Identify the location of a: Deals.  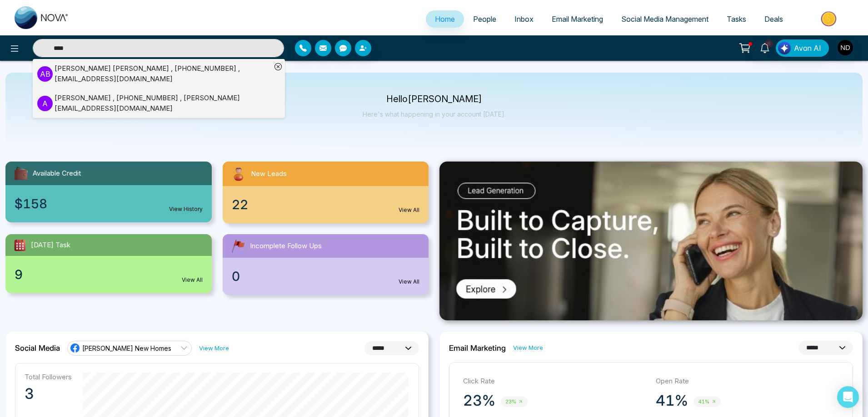
(773, 19).